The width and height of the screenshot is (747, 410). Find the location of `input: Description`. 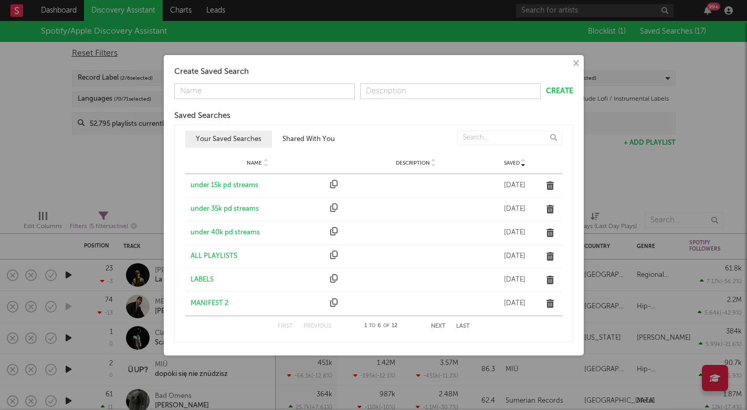

input: Description is located at coordinates (450, 91).